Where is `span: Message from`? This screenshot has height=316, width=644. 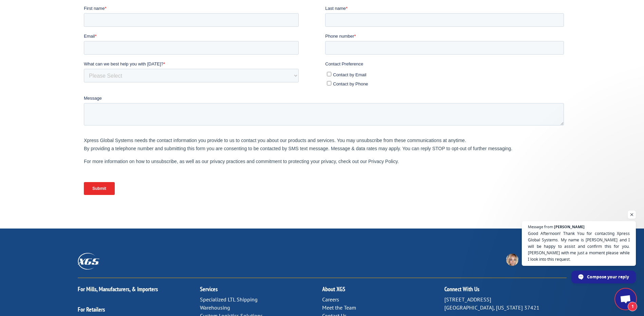 span: Message from is located at coordinates (541, 227).